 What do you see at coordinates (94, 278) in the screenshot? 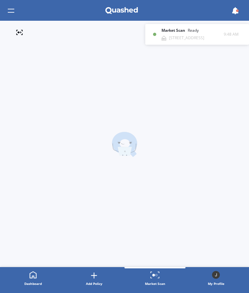
I see `a: Add Policy` at bounding box center [94, 278].